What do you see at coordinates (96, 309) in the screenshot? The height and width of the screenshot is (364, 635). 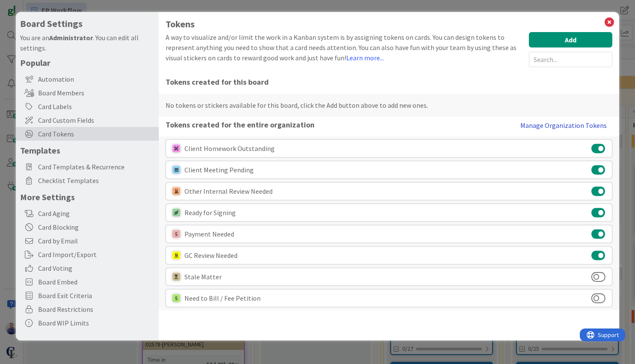 I see `span: Board Restrictions` at bounding box center [96, 309].